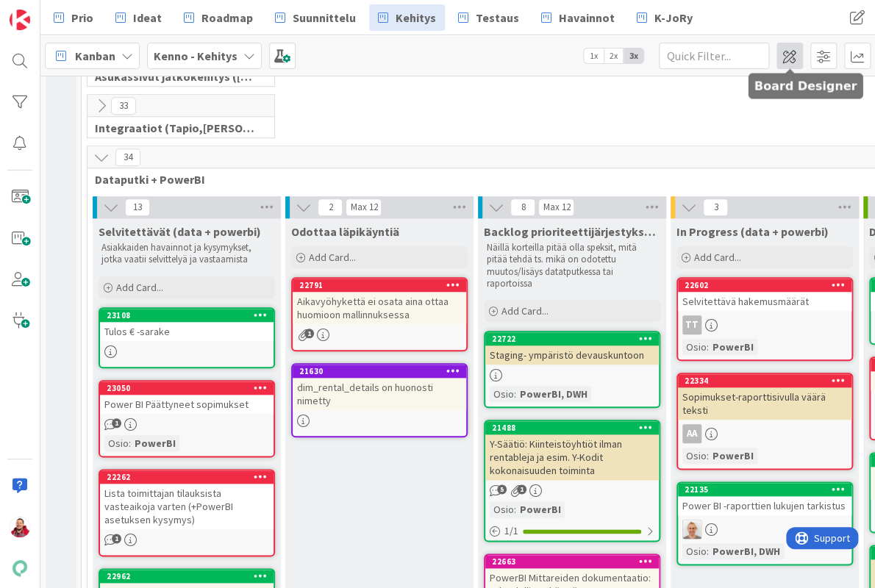 The image size is (875, 588). What do you see at coordinates (765, 523) in the screenshot?
I see `a: 22135Power BI -raporttien lukujen tarkistusPMOsio:PowerBI, DWH` at bounding box center [765, 523].